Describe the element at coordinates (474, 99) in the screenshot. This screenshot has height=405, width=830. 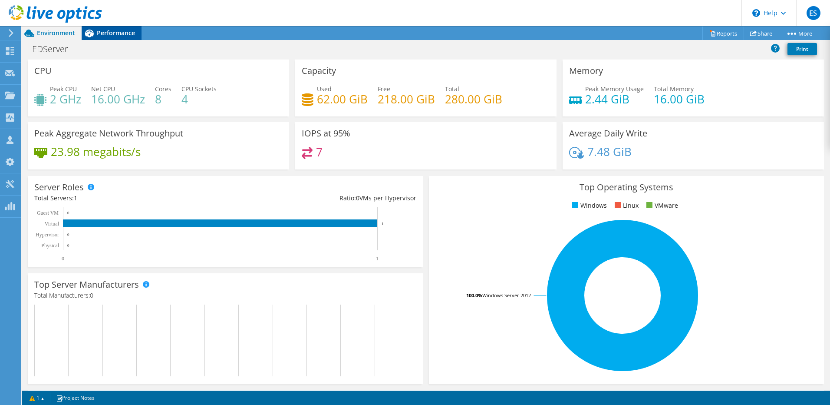
I see `h4: 280.00 GiB` at that location.